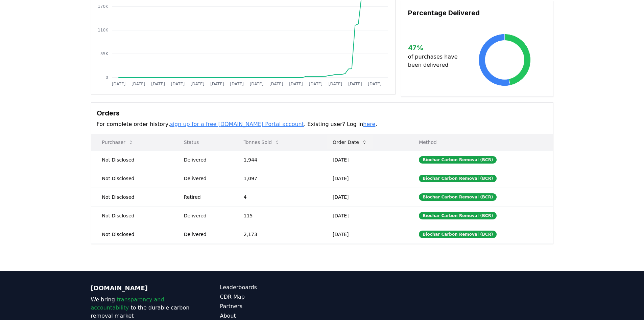  What do you see at coordinates (322, 124) in the screenshot?
I see `p: For complete order history, . Existing user? Log in .` at bounding box center [322, 124].